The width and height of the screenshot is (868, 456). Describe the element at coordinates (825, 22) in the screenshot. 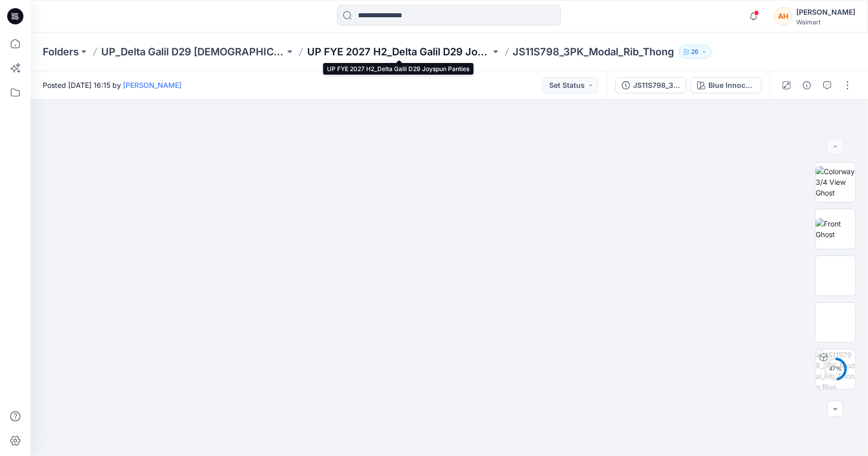

I see `div: Walmart` at that location.